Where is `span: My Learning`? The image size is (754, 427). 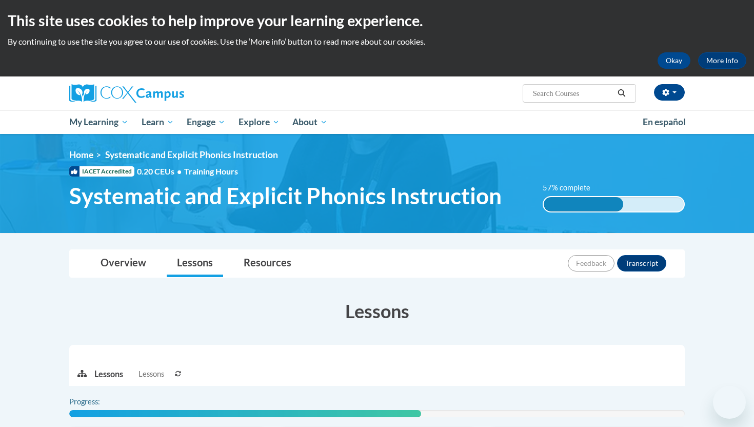 span: My Learning is located at coordinates (98, 122).